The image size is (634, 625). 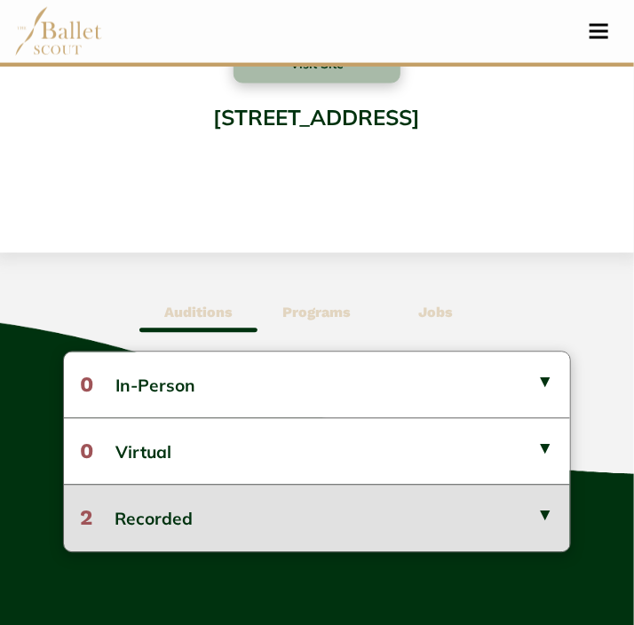 What do you see at coordinates (198, 312) in the screenshot?
I see `b: Auditions` at bounding box center [198, 312].